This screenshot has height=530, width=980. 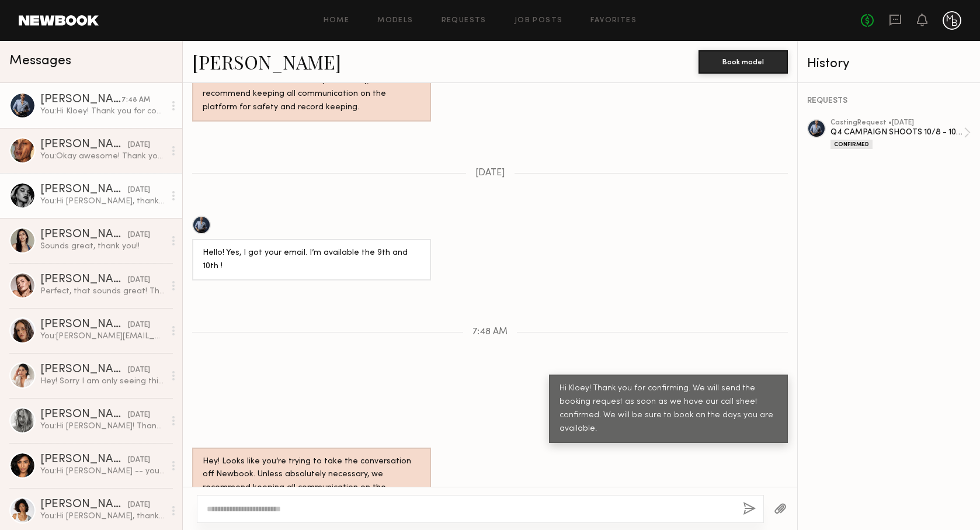 What do you see at coordinates (490, 332) in the screenshot?
I see `span: 7:48 AM` at bounding box center [490, 332].